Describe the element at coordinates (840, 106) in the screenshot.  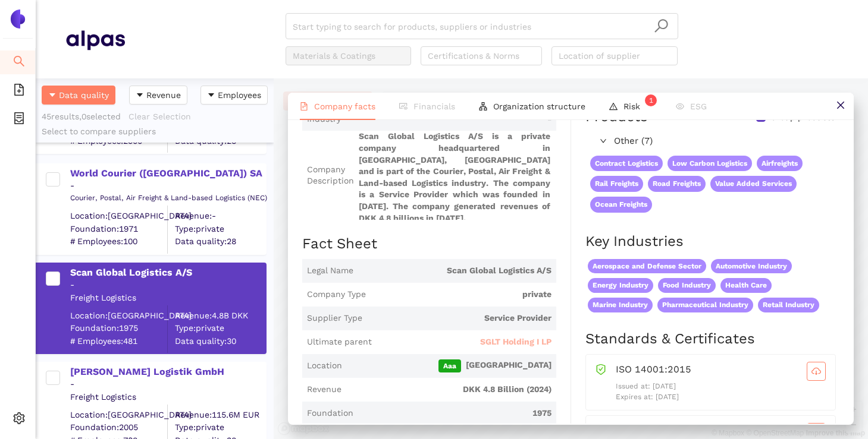
I see `button: close` at that location.